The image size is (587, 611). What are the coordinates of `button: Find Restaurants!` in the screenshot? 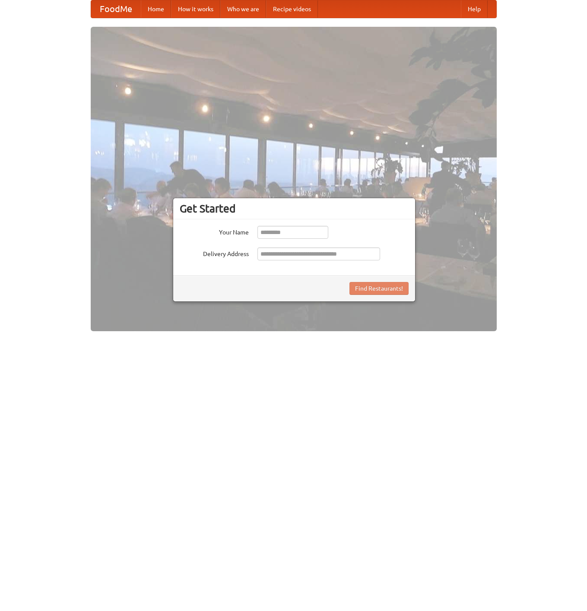 It's located at (379, 289).